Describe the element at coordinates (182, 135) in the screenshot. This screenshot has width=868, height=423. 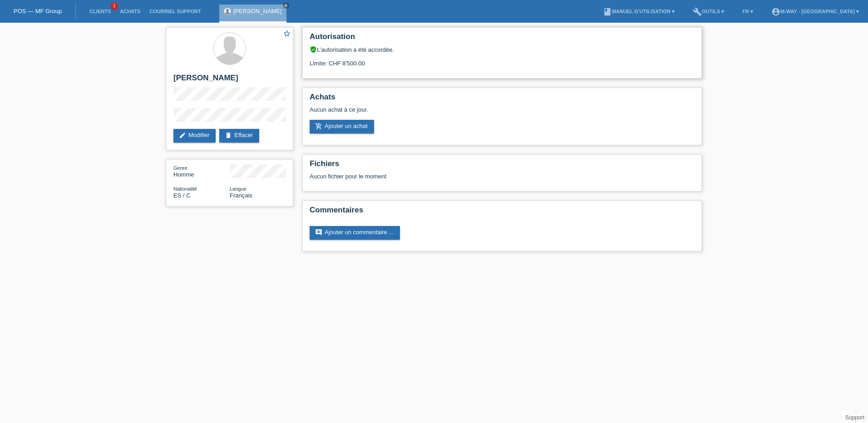
I see `i: edit` at that location.